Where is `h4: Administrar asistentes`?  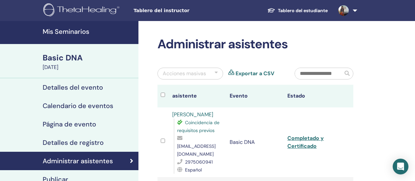 h4: Administrar asistentes is located at coordinates (78, 161).